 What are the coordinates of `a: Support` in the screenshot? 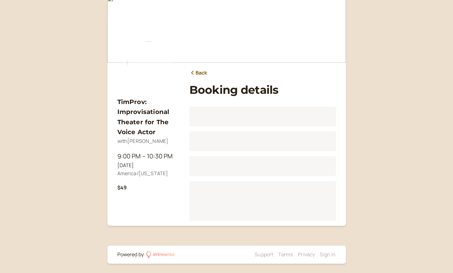 It's located at (264, 254).